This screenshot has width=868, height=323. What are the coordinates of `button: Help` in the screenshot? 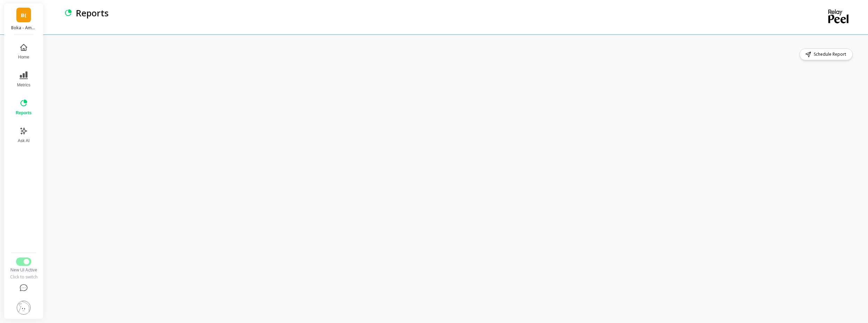 It's located at (24, 288).